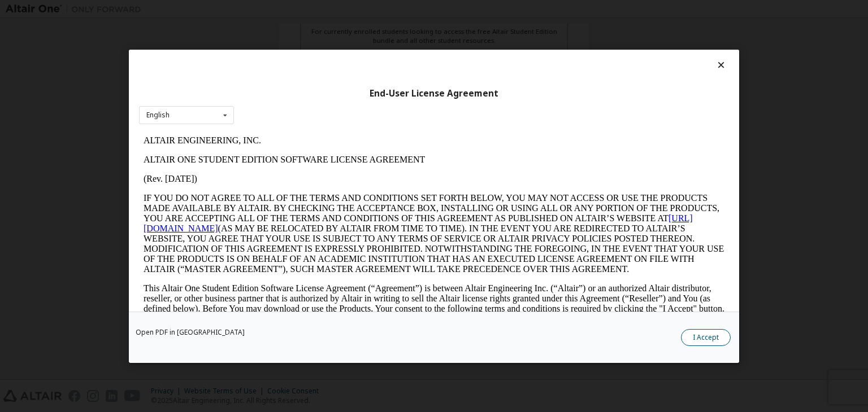  I want to click on p: This Altair One Student Edition Software License Agreement (“Agreement”) is between Altair Engine..., so click(295, 173).